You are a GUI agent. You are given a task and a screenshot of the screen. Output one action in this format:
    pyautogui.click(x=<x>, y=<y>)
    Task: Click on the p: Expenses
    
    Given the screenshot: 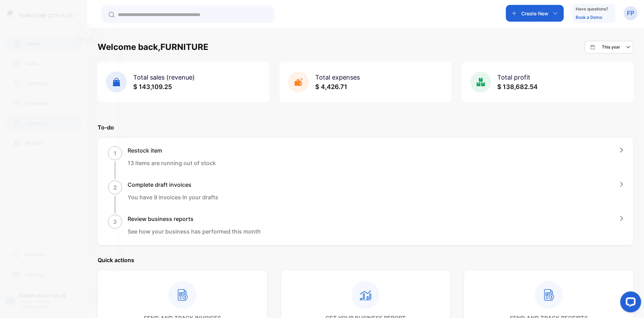 What is the action you would take?
    pyautogui.click(x=37, y=103)
    